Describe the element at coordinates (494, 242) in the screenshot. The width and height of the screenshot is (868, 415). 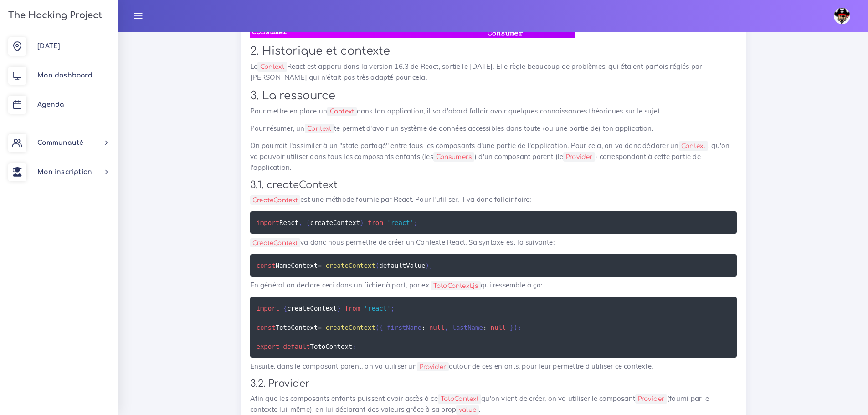
I see `p: va donc nous permettre de créer un Contexte React. Sa syntaxe est la suivante:` at that location.